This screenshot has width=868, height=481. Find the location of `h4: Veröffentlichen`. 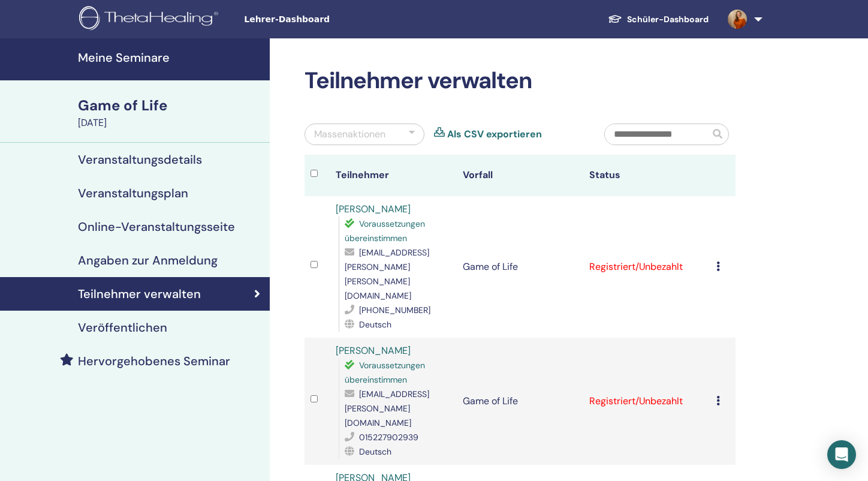

h4: Veröffentlichen is located at coordinates (122, 327).